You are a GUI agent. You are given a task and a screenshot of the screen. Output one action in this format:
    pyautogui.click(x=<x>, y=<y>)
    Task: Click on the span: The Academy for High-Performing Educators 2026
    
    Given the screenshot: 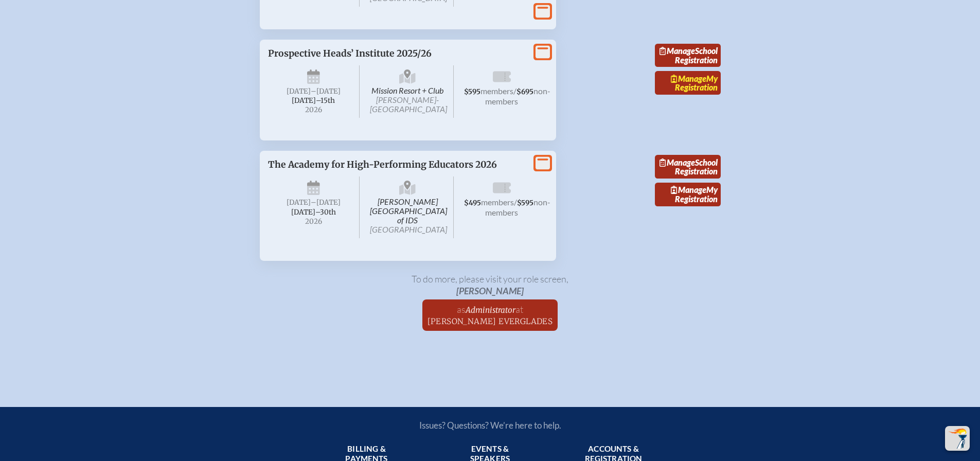 What is the action you would take?
    pyautogui.click(x=382, y=165)
    